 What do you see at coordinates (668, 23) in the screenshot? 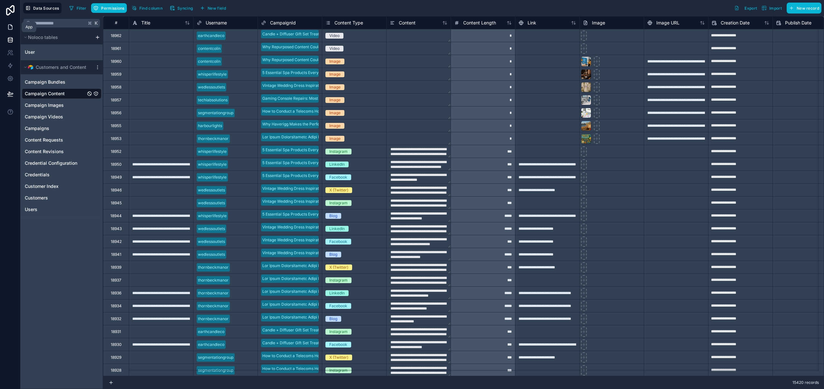
I see `span: Image URL` at bounding box center [668, 23].